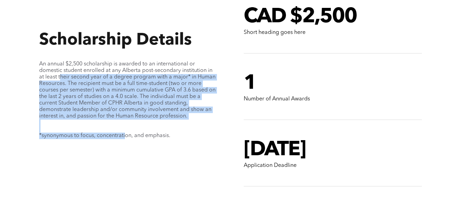  What do you see at coordinates (105, 136) in the screenshot?
I see `span: *synonymous to focus, concentration, and emphasis.` at bounding box center [105, 136].